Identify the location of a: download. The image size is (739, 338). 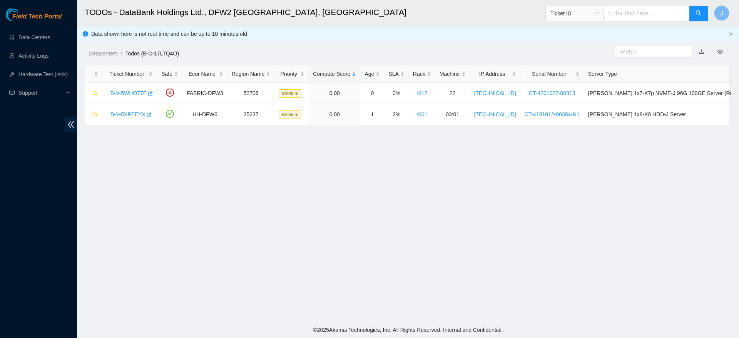
(701, 52).